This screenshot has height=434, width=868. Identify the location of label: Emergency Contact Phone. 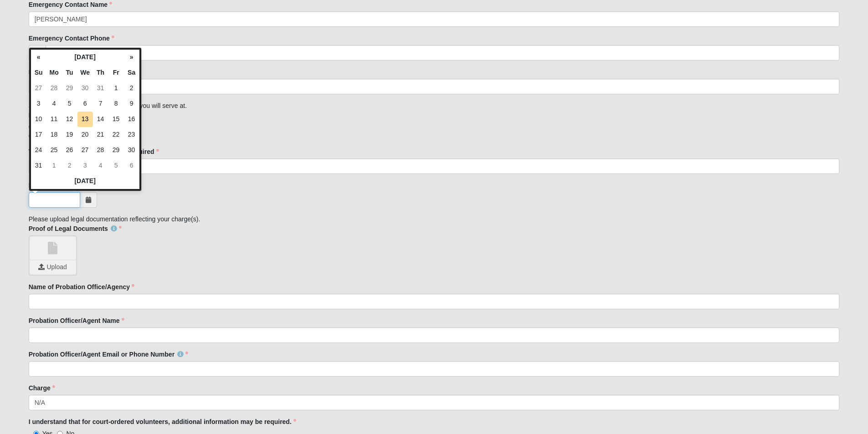
(72, 38).